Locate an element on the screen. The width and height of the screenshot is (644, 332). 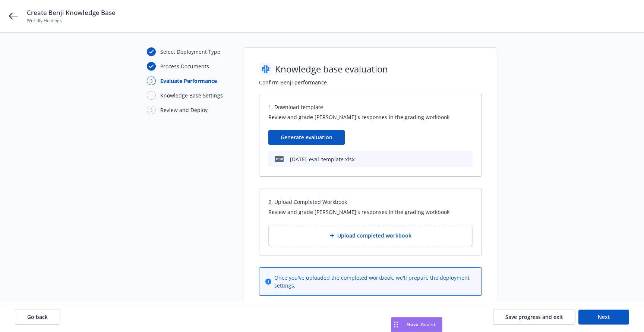
span: Go back is located at coordinates (37, 316).